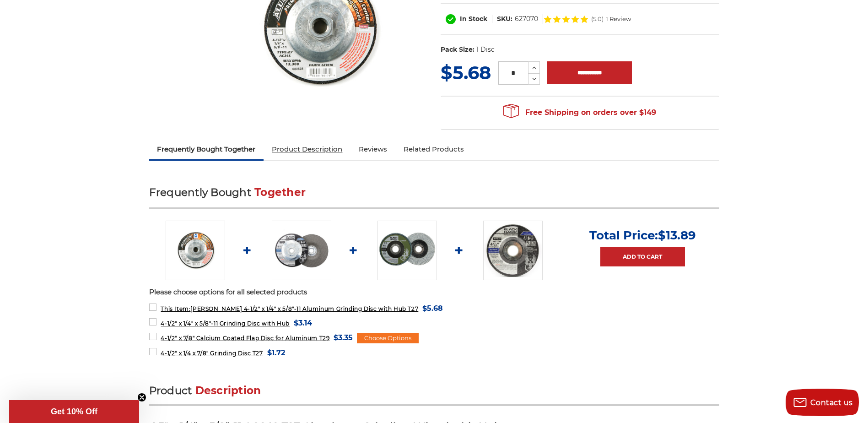  I want to click on a: Product Description, so click(307, 149).